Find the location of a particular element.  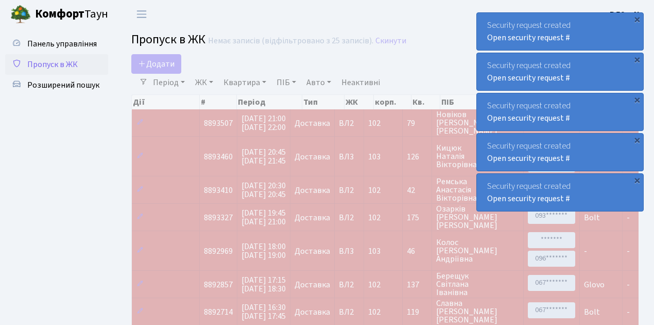

span: 119 is located at coordinates (417, 312).